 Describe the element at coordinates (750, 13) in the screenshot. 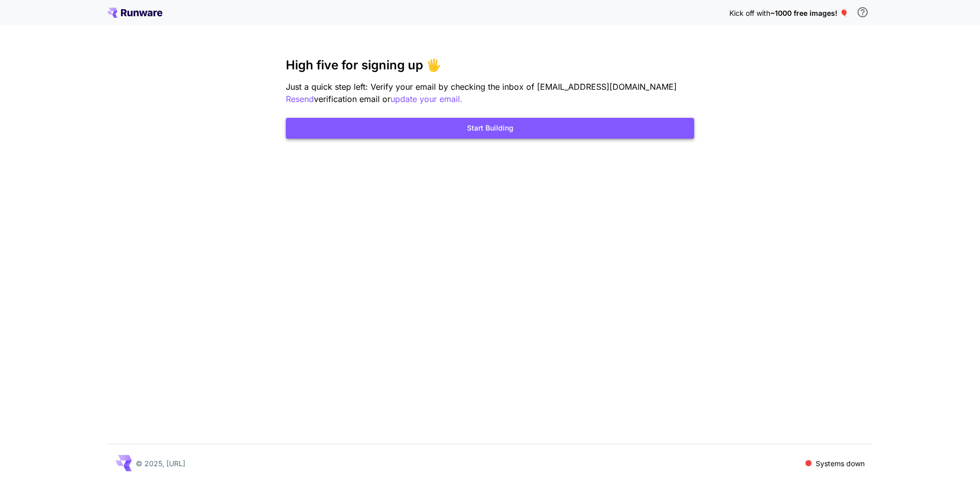

I see `span: Kick off with` at that location.